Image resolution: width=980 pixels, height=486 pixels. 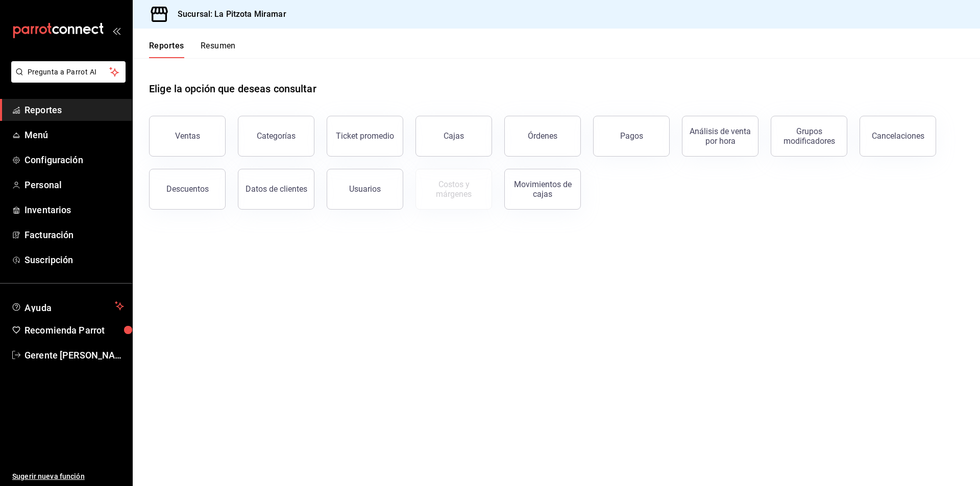 What do you see at coordinates (542, 189) in the screenshot?
I see `div: Movimientos de cajas` at bounding box center [542, 189].